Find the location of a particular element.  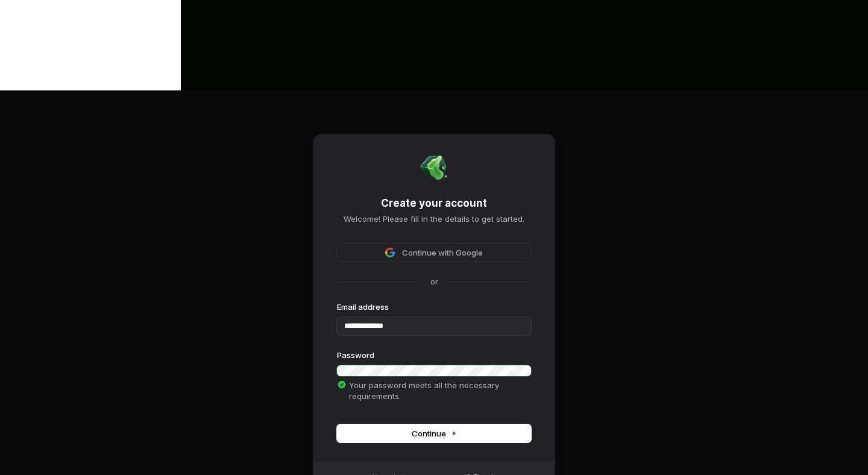

span: Continue with Google is located at coordinates (443, 253).